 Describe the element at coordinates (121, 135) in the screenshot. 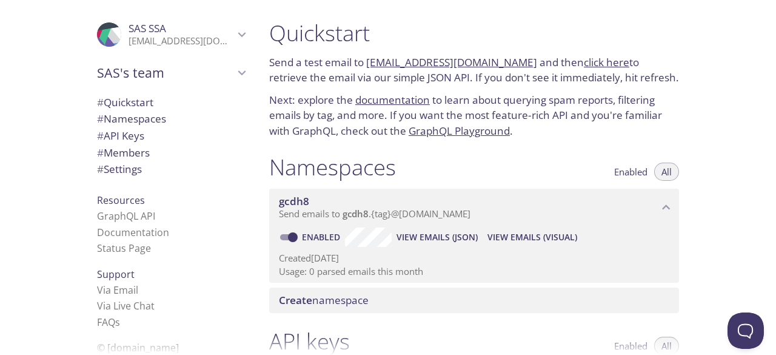

I see `span: API Keys` at that location.